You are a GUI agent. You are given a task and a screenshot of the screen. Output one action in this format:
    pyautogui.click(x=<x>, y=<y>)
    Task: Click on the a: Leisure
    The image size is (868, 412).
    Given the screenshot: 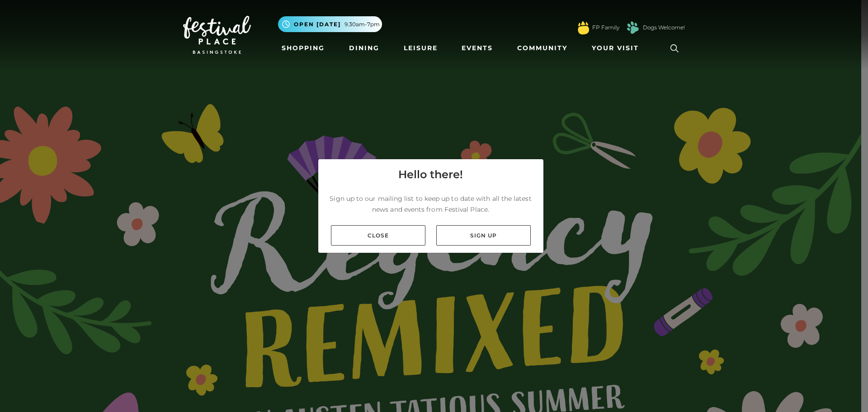 What is the action you would take?
    pyautogui.click(x=421, y=48)
    